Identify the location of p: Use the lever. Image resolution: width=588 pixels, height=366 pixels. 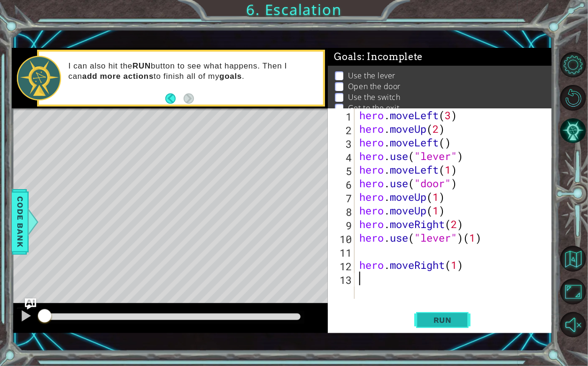
(372, 76).